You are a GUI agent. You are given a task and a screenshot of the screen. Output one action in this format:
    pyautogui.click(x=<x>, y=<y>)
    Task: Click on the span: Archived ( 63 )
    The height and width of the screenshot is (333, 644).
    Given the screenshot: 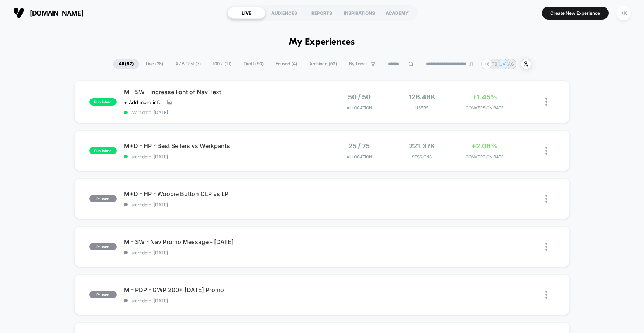 What is the action you would take?
    pyautogui.click(x=323, y=64)
    